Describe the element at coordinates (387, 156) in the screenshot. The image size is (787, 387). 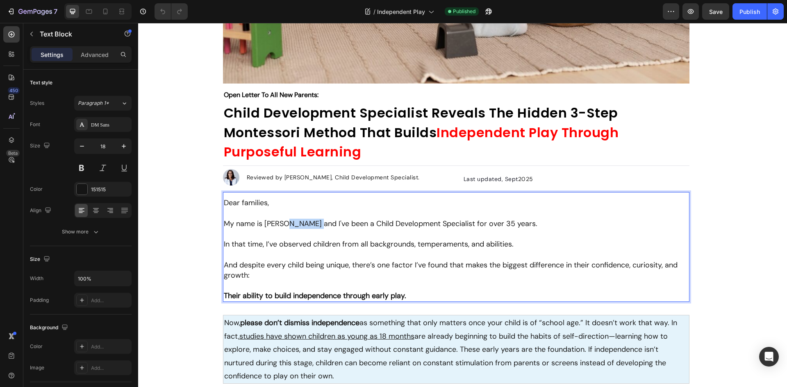
I see `span: 2025` at that location.